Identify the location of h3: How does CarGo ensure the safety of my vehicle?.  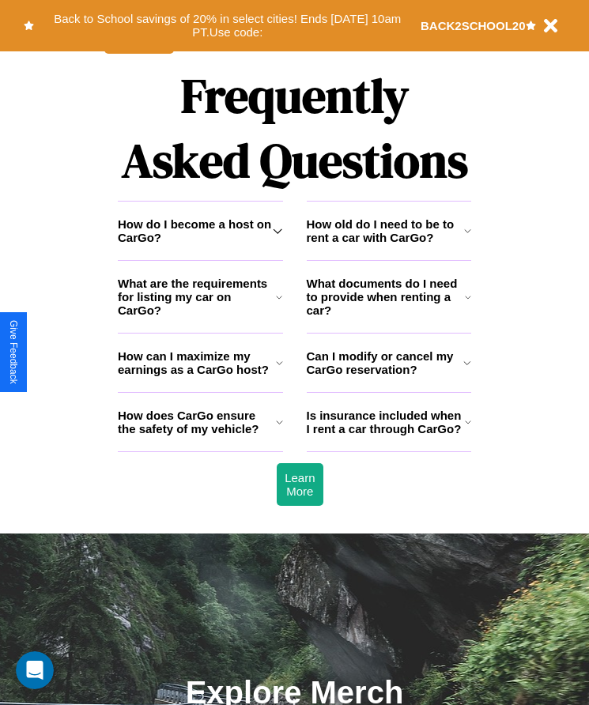
(197, 422).